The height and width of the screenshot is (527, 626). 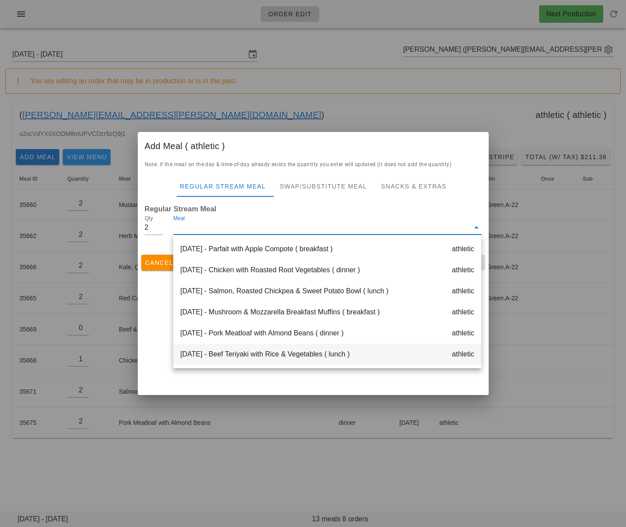 I want to click on div: Add Meal ( athletic ), so click(x=313, y=146).